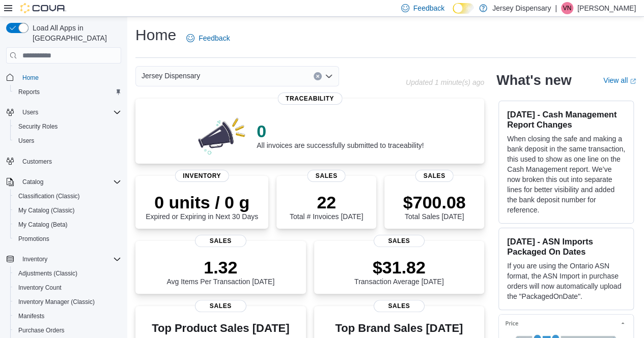  I want to click on button: Inventory Manager (Classic), so click(68, 302).